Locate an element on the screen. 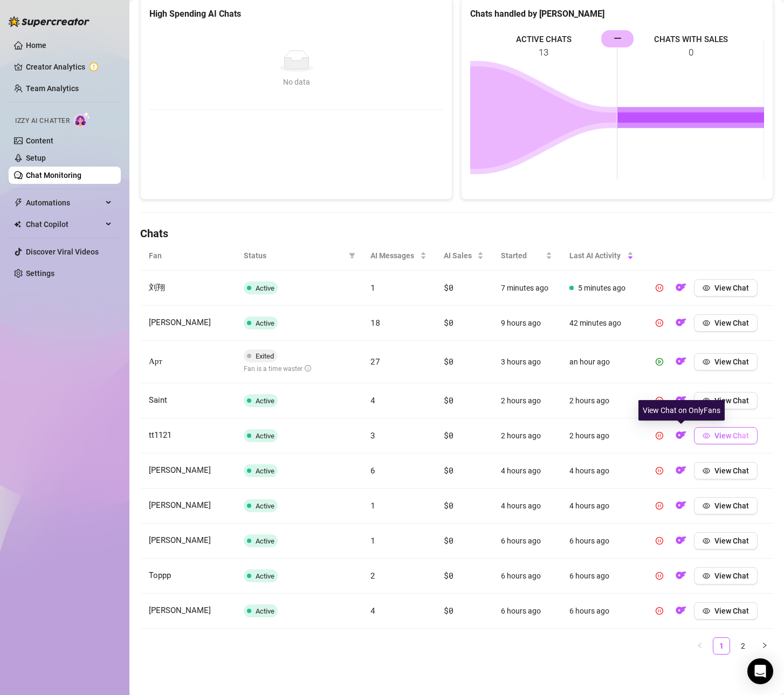 This screenshot has width=784, height=695. a: 1 is located at coordinates (721, 646).